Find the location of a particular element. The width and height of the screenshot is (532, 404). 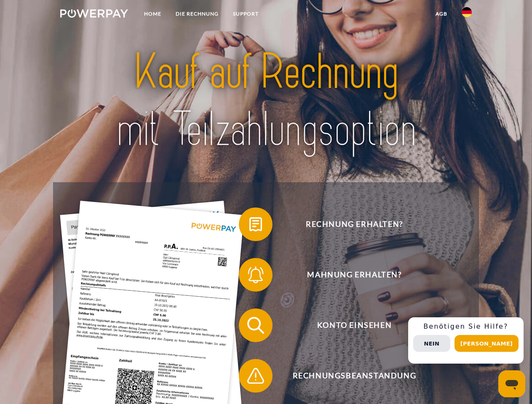

a: Konto einsehen is located at coordinates (348, 325).